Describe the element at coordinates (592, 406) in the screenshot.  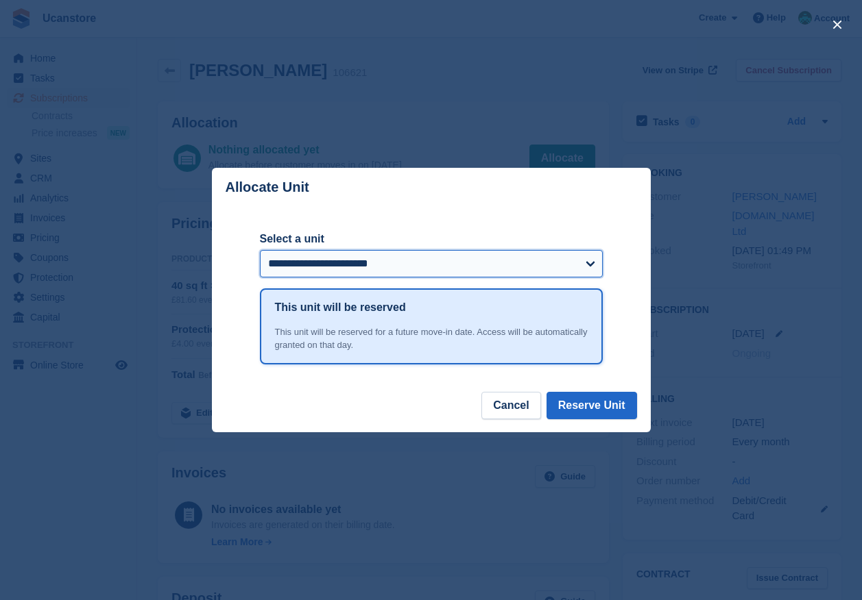
I see `button: Reserve Unit` at that location.